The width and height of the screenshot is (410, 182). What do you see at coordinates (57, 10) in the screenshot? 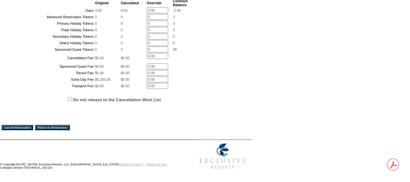
I see `td: Days:` at bounding box center [57, 10].